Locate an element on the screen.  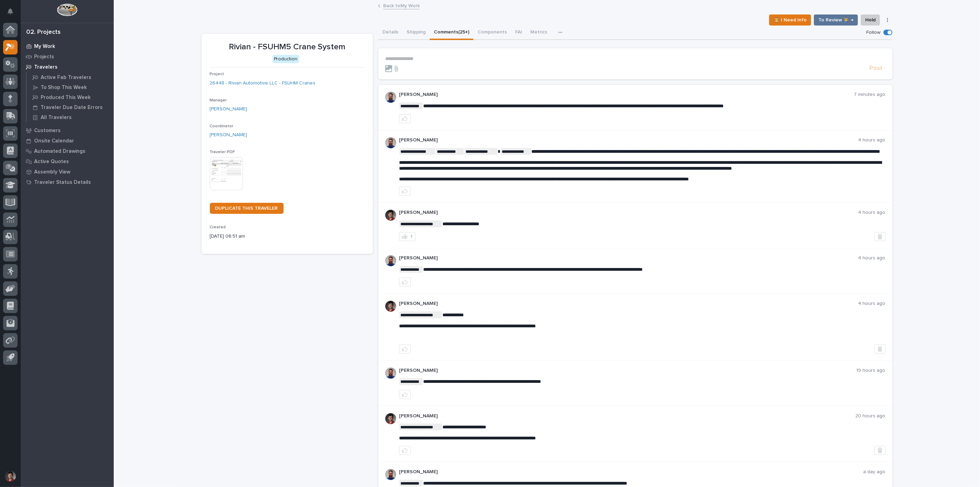
a: 26448 - Rivian Automotive LLC - FSUHM Cranes is located at coordinates (263, 83).